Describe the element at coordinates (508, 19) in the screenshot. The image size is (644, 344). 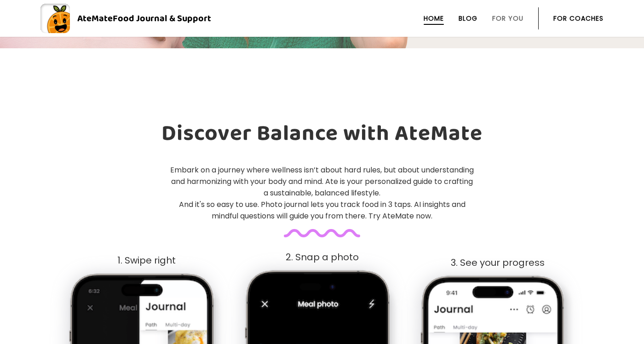
I see `a: For You` at that location.